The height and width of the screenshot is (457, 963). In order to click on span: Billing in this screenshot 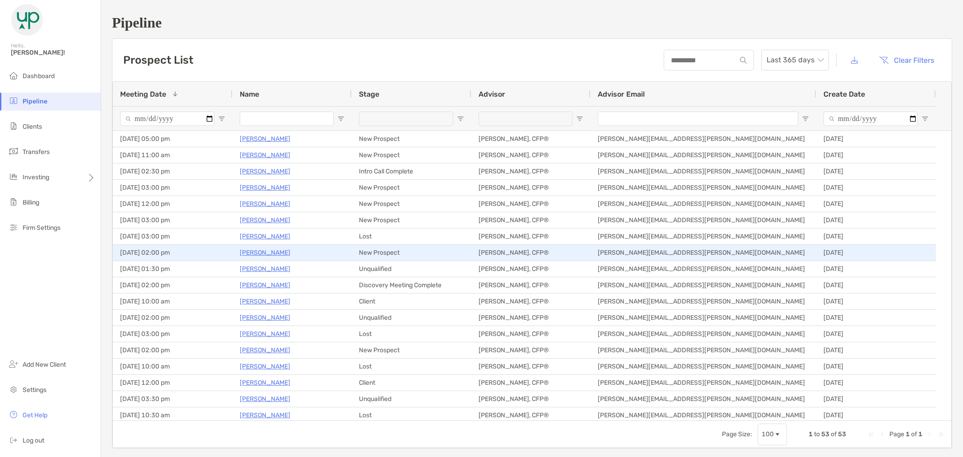, I will do `click(31, 202)`.